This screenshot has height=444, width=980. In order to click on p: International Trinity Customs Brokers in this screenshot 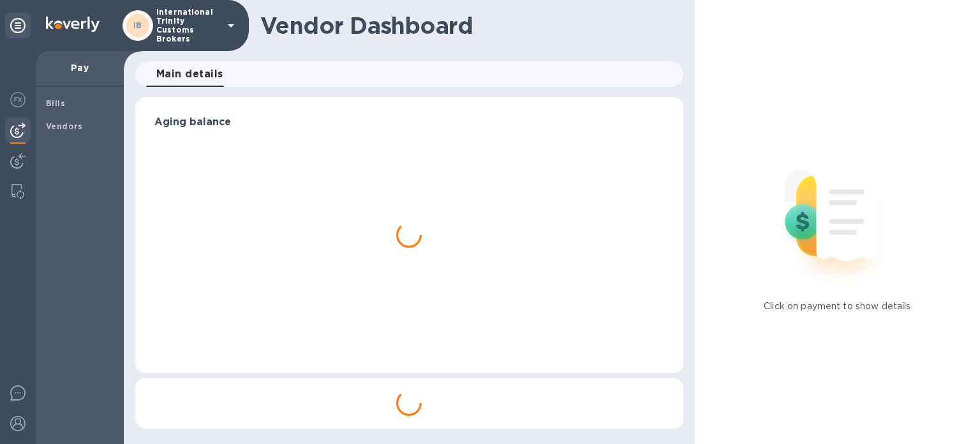, I will do `click(188, 26)`.